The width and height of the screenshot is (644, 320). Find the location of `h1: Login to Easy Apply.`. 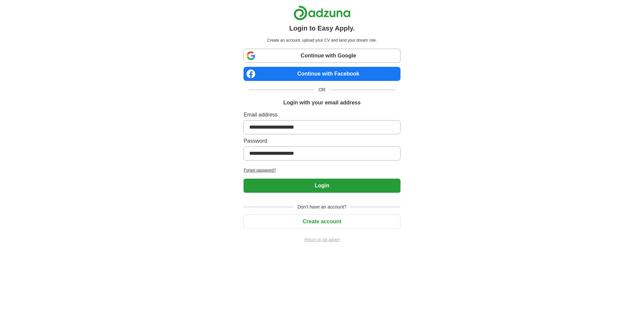

h1: Login to Easy Apply. is located at coordinates (322, 28).